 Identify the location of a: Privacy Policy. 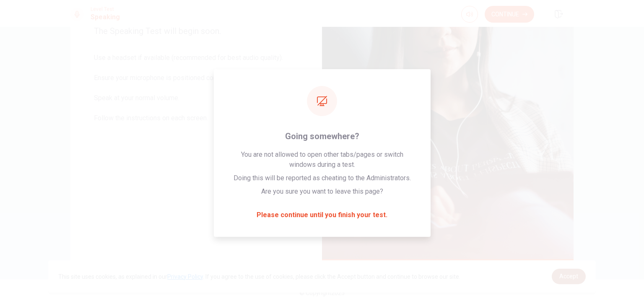
(185, 277).